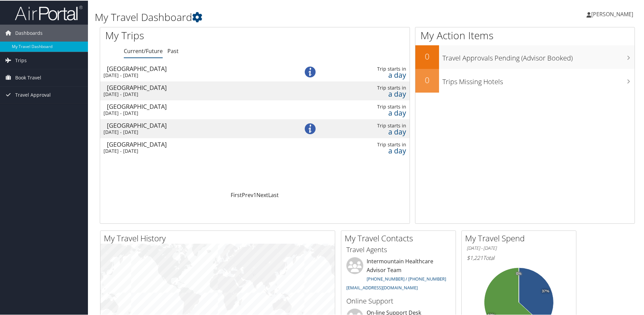  Describe the element at coordinates (519, 273) in the screenshot. I see `tspan: 0%` at that location.